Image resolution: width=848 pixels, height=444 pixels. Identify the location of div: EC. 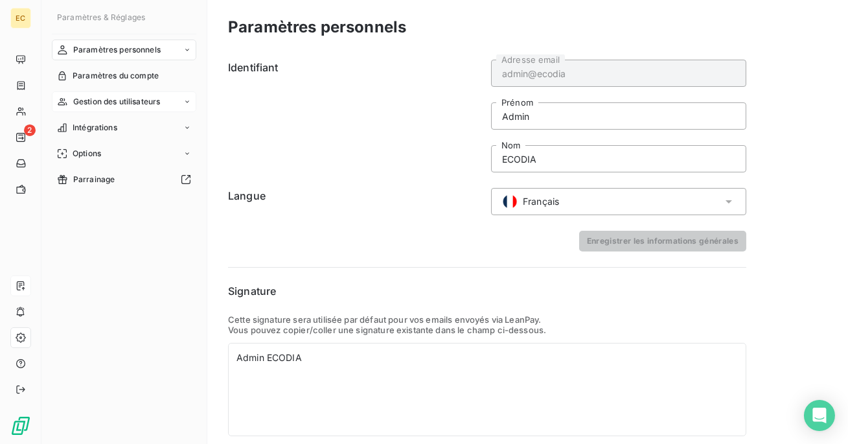
(21, 18).